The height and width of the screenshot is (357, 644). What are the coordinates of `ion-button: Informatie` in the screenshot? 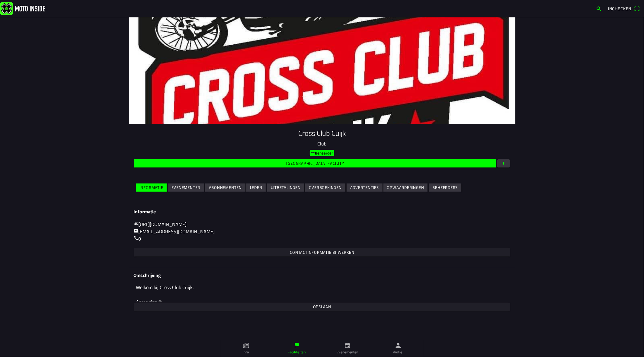 It's located at (151, 187).